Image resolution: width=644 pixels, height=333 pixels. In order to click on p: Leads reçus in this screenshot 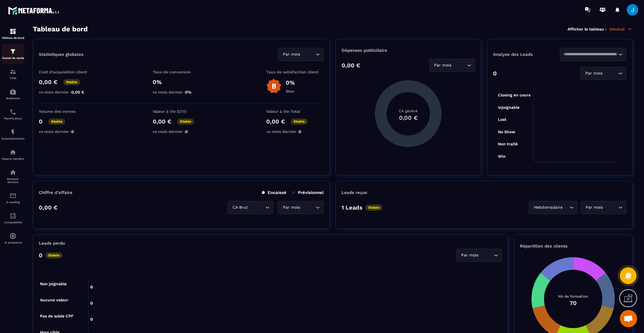, I will do `click(354, 192)`.